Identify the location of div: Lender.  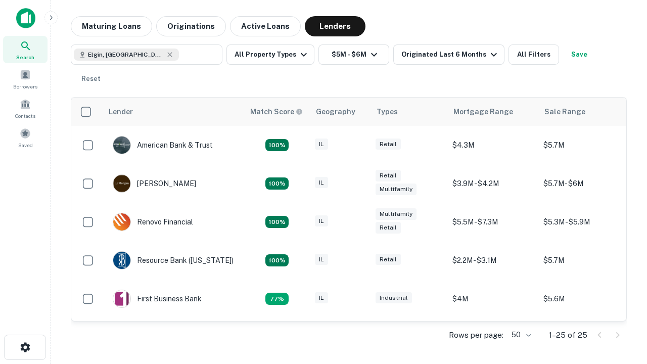
(121, 112).